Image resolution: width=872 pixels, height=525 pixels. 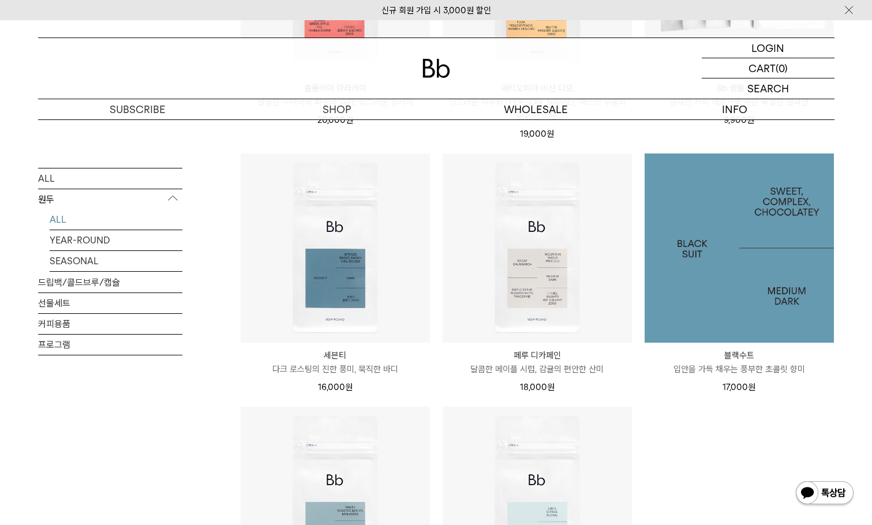 I want to click on a: 드립백/콜드브루/캡슐, so click(x=110, y=282).